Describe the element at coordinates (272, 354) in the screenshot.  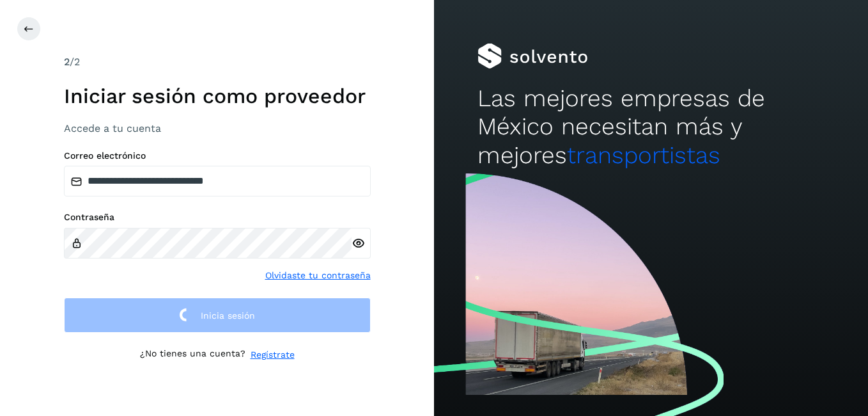
I see `a: Regístrate` at that location.